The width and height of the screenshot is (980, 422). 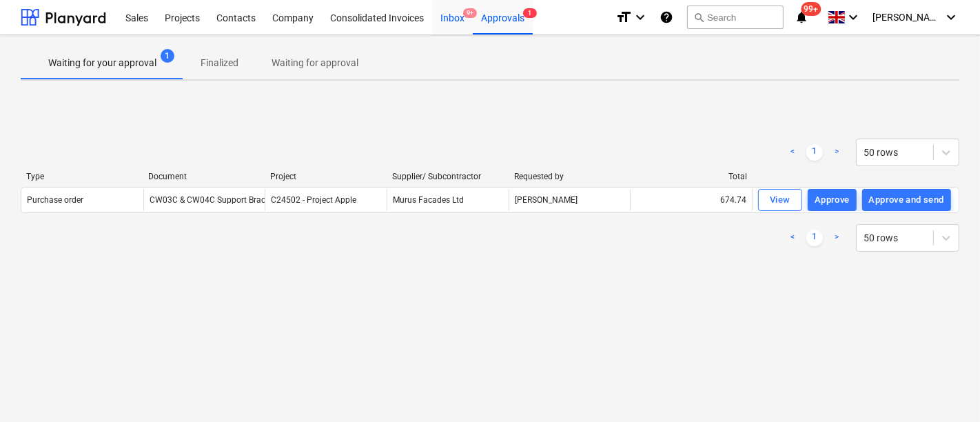 What do you see at coordinates (55, 200) in the screenshot?
I see `div: Purchase order` at bounding box center [55, 200].